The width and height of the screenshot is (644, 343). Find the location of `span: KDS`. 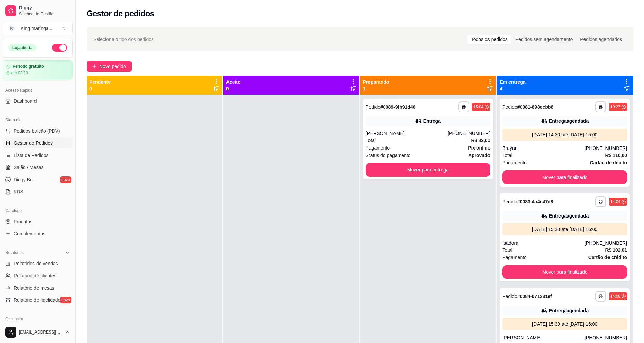

span: KDS is located at coordinates (18, 192).